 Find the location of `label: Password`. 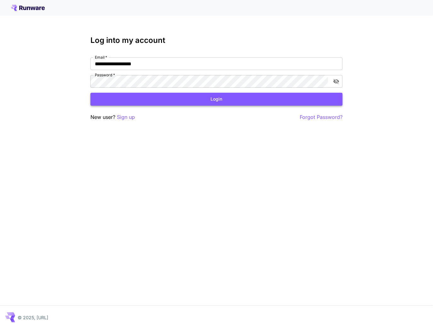

label: Password is located at coordinates (105, 75).